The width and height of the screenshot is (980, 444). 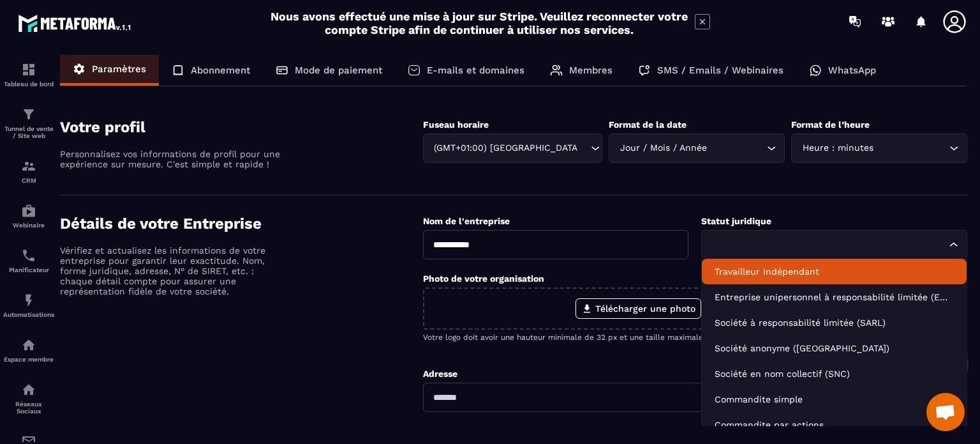 What do you see at coordinates (29, 122) in the screenshot?
I see `a: formationformationTunnel de vente / Site web` at bounding box center [29, 122].